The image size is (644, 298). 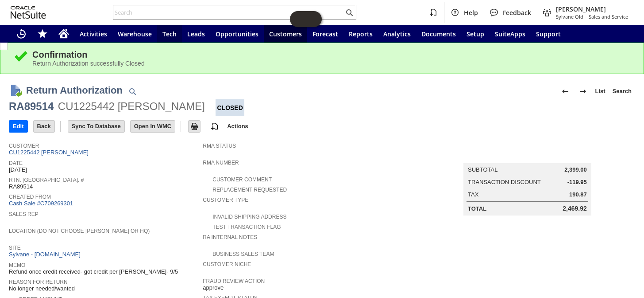 I want to click on span: -119.95, so click(x=577, y=182).